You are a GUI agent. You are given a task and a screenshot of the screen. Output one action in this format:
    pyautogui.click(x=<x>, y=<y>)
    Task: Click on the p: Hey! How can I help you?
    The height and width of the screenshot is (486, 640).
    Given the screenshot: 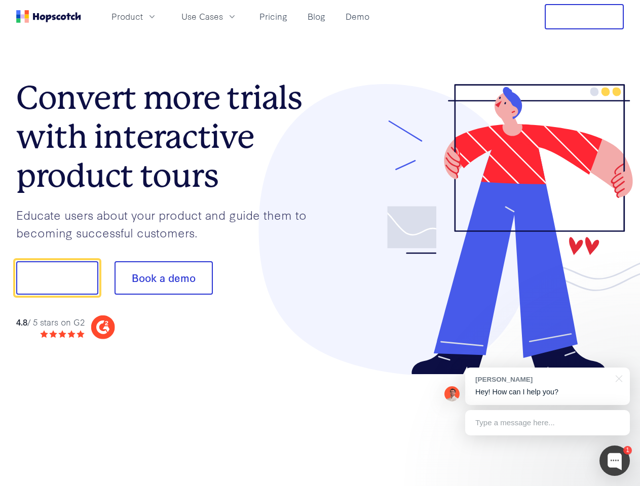 What is the action you would take?
    pyautogui.click(x=547, y=392)
    